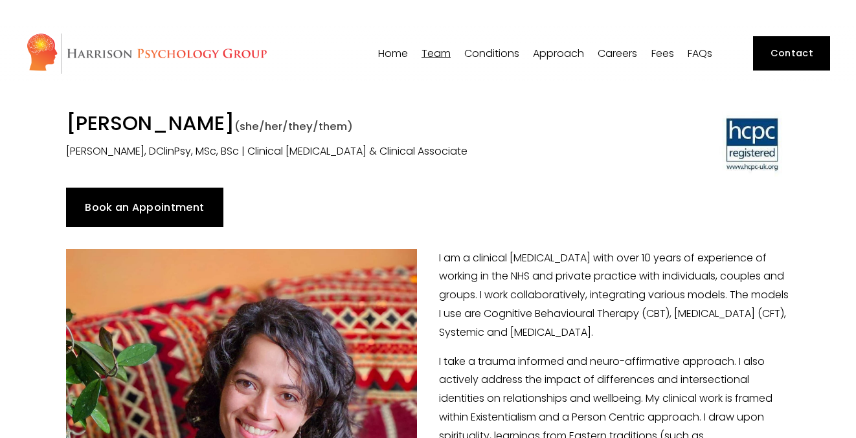 This screenshot has width=856, height=438. Describe the element at coordinates (146, 53) in the screenshot. I see `img: Harrison Psychology Group` at that location.